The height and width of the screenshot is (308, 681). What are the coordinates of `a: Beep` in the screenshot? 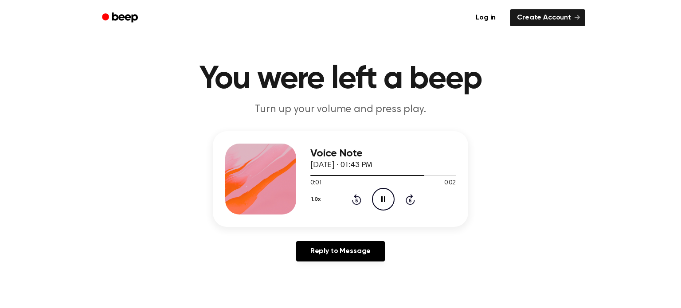 It's located at (121, 18).